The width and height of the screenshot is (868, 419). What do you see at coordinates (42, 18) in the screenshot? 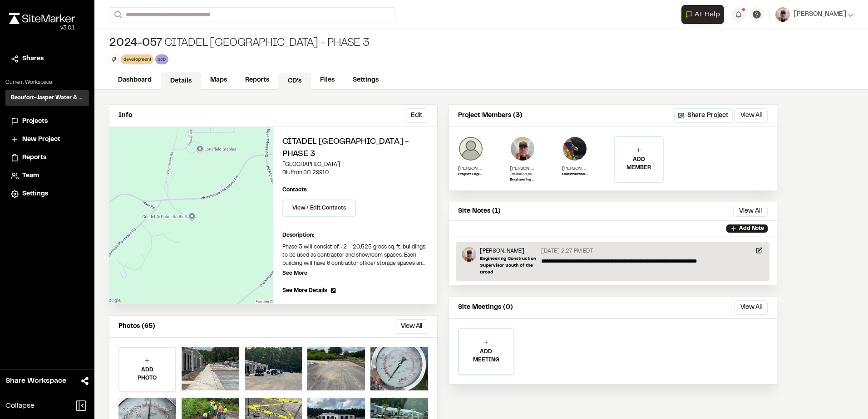
I see `img: rebrand.png` at bounding box center [42, 18].